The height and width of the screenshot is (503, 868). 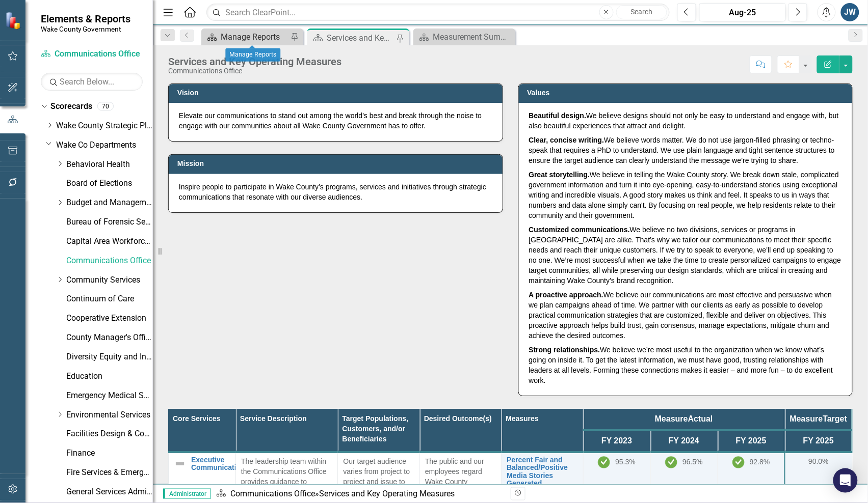 What do you see at coordinates (565, 350) in the screenshot?
I see `b: Strong relationships.` at bounding box center [565, 350].